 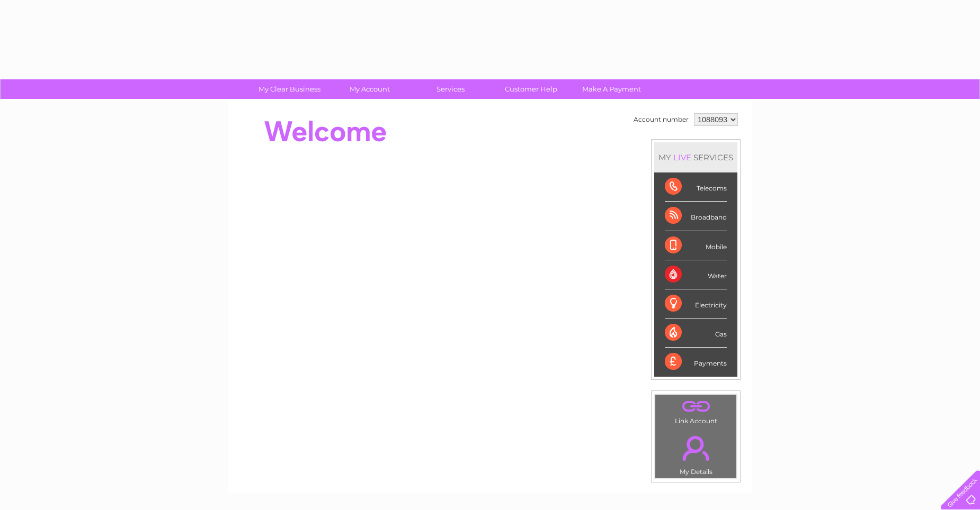 I want to click on div: MY SERVICES, so click(x=695, y=157).